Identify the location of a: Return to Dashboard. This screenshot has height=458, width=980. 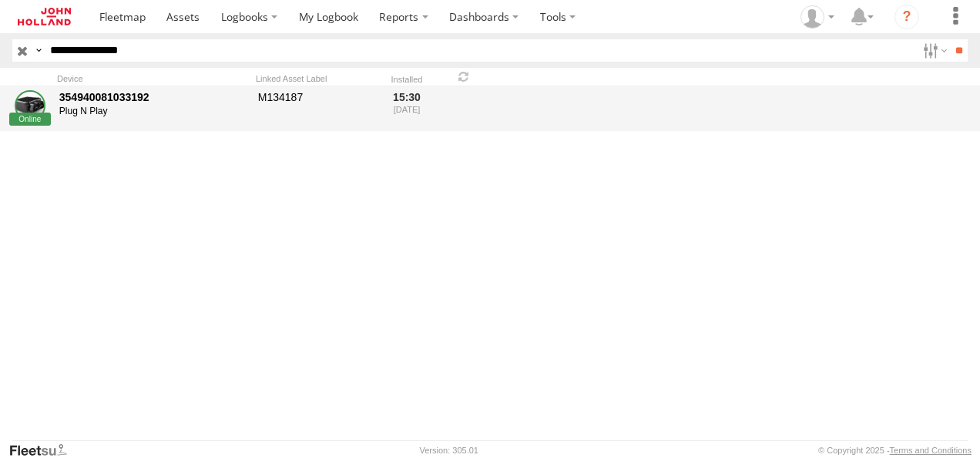
(44, 16).